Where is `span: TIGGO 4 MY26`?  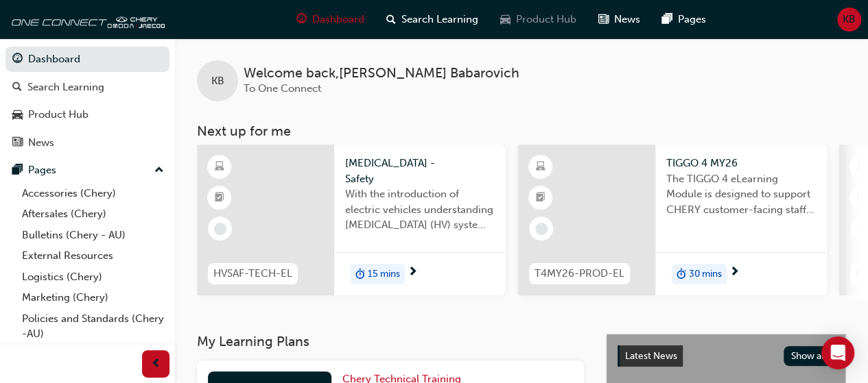
span: TIGGO 4 MY26 is located at coordinates (741, 163).